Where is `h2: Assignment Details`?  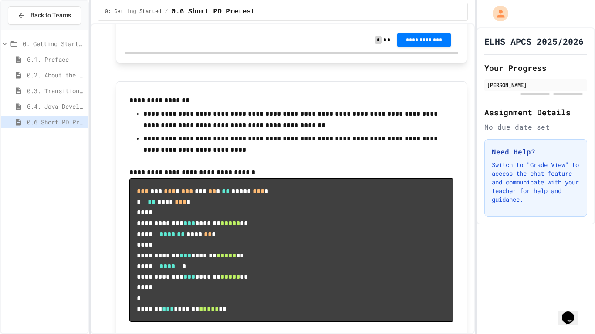 h2: Assignment Details is located at coordinates (535, 112).